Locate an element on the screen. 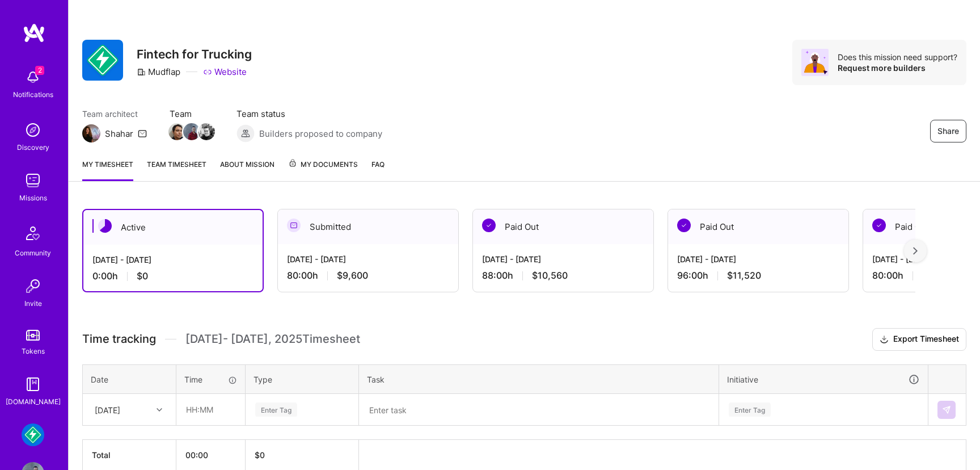 Image resolution: width=980 pixels, height=470 pixels. img: teamwork is located at coordinates (33, 180).